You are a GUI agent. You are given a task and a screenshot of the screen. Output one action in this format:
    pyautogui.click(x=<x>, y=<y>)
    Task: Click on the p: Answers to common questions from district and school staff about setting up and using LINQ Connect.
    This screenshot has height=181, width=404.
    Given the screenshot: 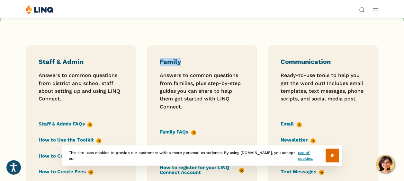 What is the action you would take?
    pyautogui.click(x=81, y=87)
    